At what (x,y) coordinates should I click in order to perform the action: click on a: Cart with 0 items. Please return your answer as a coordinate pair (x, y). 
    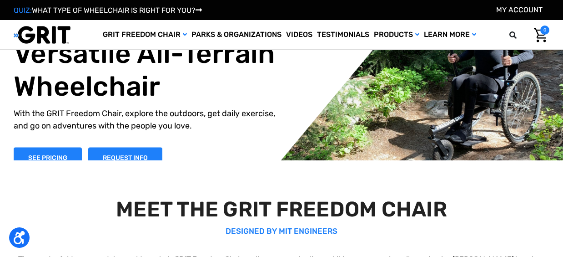
    Looking at the image, I should click on (538, 35).